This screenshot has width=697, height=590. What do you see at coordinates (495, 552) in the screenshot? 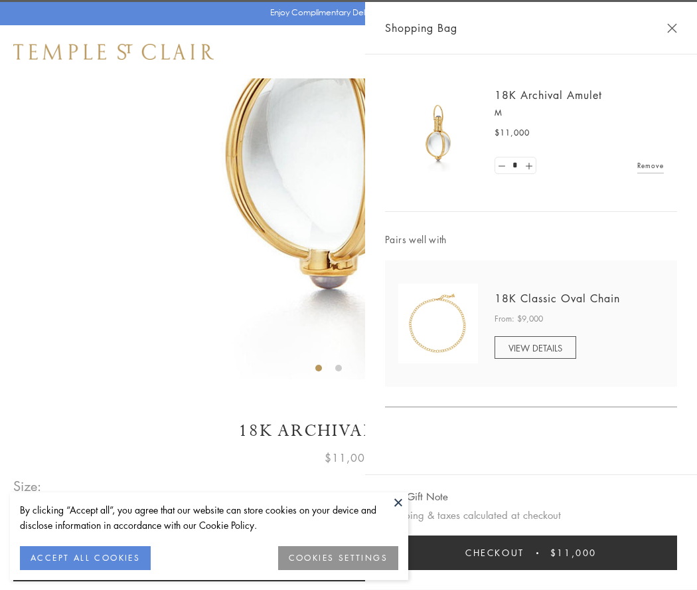
I see `span: Checkout` at bounding box center [495, 552].